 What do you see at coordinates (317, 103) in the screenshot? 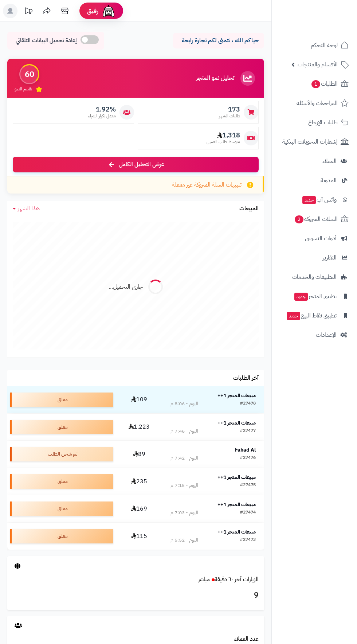
I see `span: المراجعات والأسئلة` at bounding box center [317, 103].